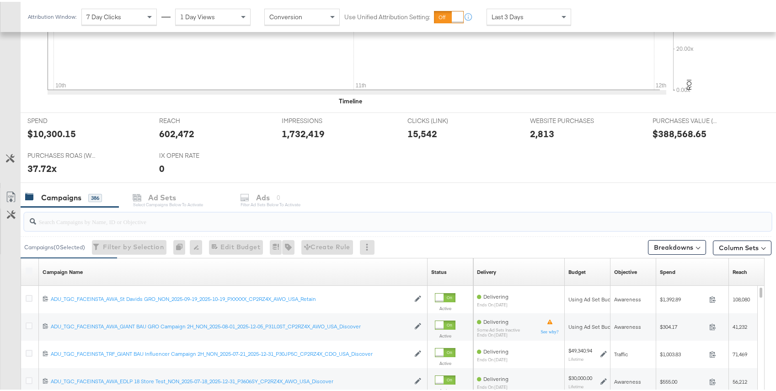  I want to click on text: ROI, so click(689, 83).